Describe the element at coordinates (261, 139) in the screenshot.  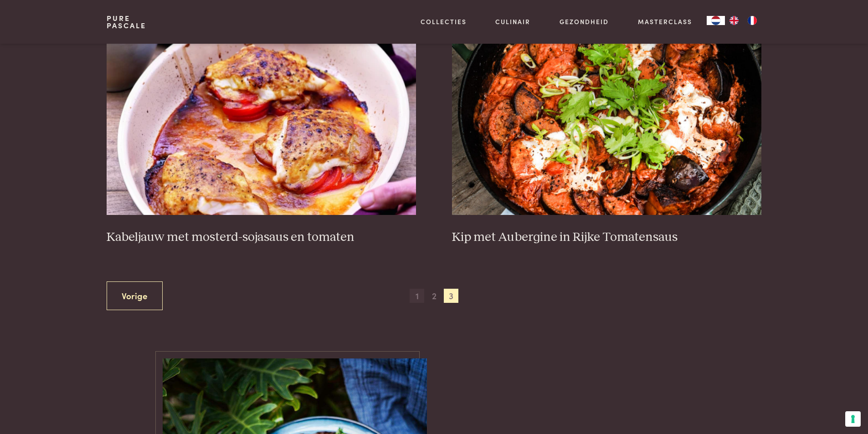
I see `a: Kabeljauw met mosterd-sojasaus en tomaten Kabeljauw met mosterd-sojasaus en tomaten` at that location.